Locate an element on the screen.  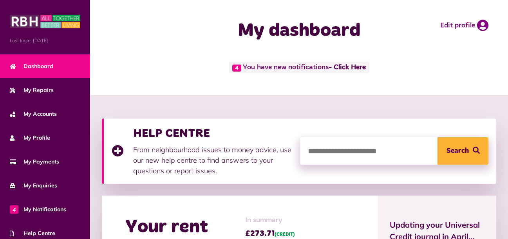
h3: HELP CENTRE is located at coordinates (213, 134).